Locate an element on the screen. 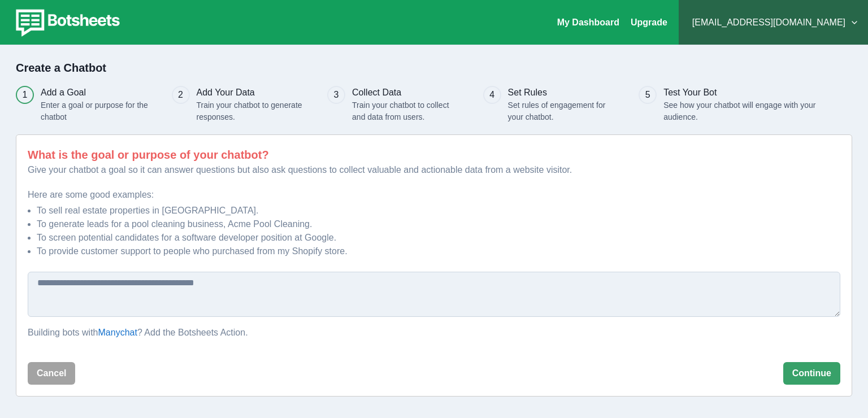  p: Enter a goal or purpose for the chatbot is located at coordinates (95, 111).